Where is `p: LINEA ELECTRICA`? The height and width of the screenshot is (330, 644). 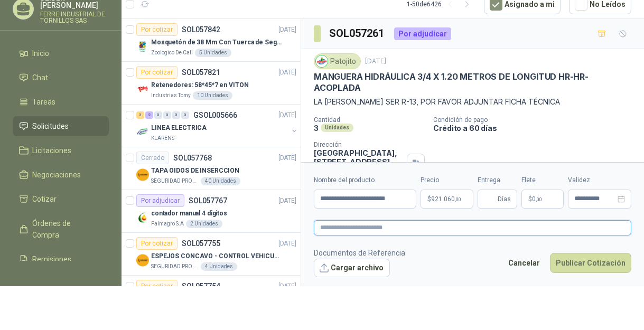 p: LINEA ELECTRICA is located at coordinates (179, 128).